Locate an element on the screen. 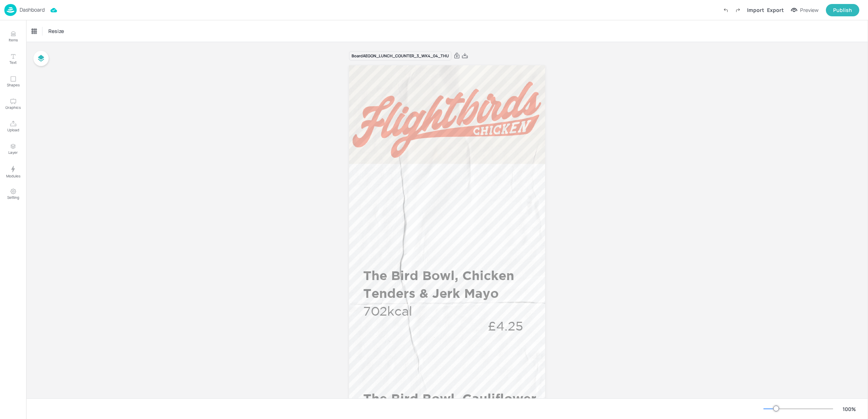 The image size is (868, 419). div: Publish is located at coordinates (843, 10).